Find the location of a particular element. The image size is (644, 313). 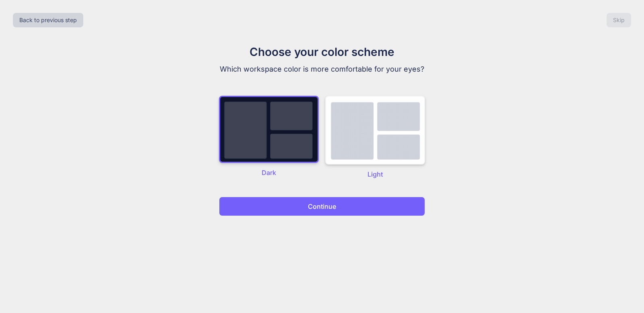

button: Skip is located at coordinates (618, 20).